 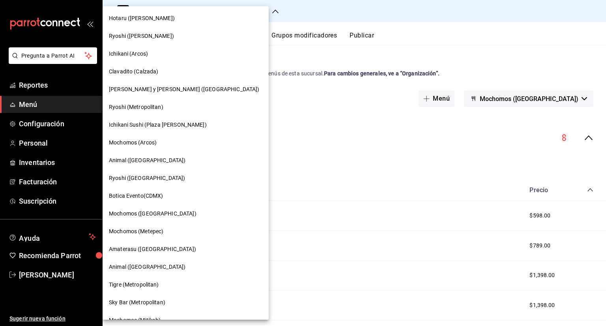 What do you see at coordinates (185, 231) in the screenshot?
I see `div: Mochomos (Metepec)` at bounding box center [185, 231].